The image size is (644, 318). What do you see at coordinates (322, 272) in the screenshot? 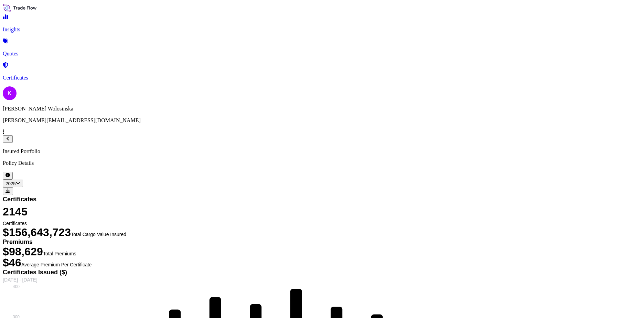
I see `span: Certificates Issued ($)` at bounding box center [322, 272].